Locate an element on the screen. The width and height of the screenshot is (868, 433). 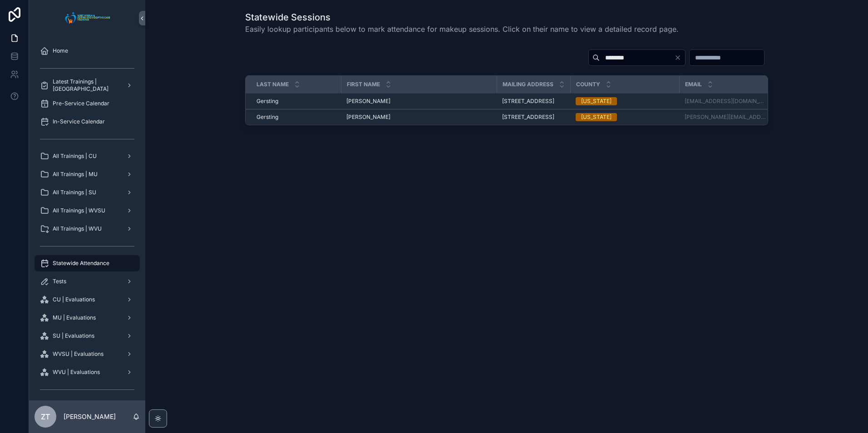
span: MU | Evaluations is located at coordinates (74, 318).